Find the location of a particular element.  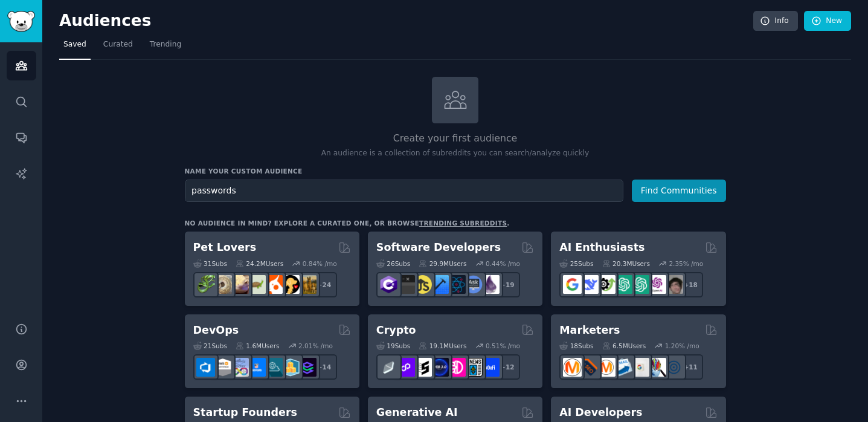

img: csharp is located at coordinates (388, 284).